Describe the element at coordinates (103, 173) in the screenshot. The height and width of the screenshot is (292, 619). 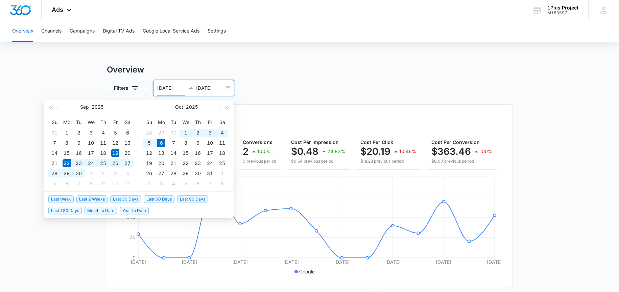
I see `div: 2` at that location.